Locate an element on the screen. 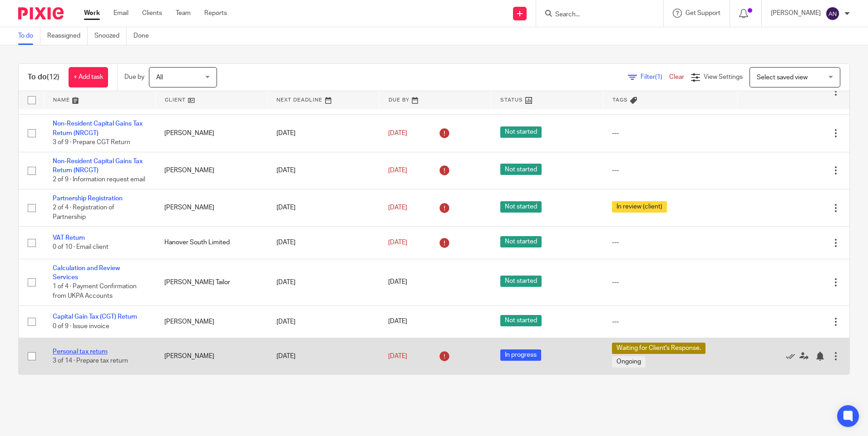 The width and height of the screenshot is (868, 436). span: (1) is located at coordinates (659, 77).